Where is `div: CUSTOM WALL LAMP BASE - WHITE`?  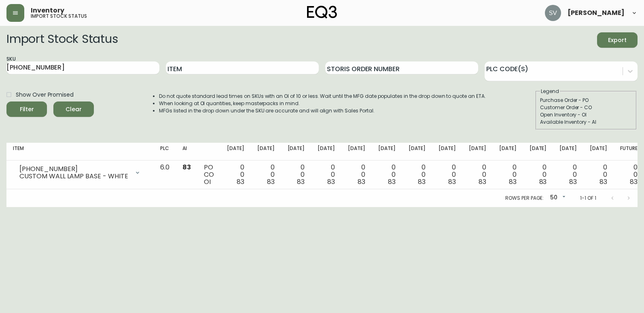 div: CUSTOM WALL LAMP BASE - WHITE is located at coordinates (74, 176).